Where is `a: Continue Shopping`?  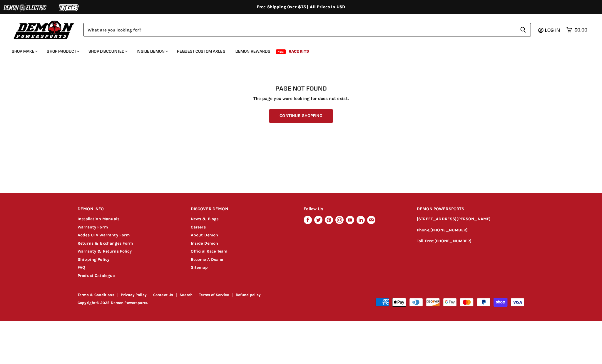 a: Continue Shopping is located at coordinates (301, 116).